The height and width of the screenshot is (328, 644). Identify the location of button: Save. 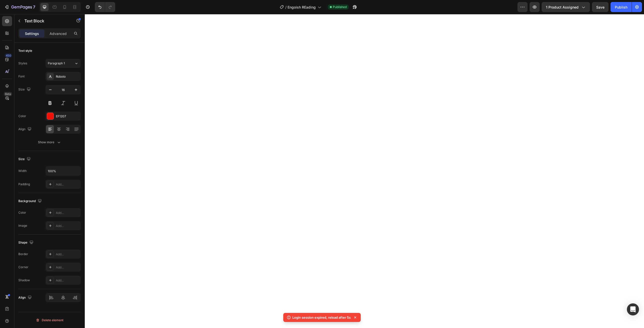
(600, 7).